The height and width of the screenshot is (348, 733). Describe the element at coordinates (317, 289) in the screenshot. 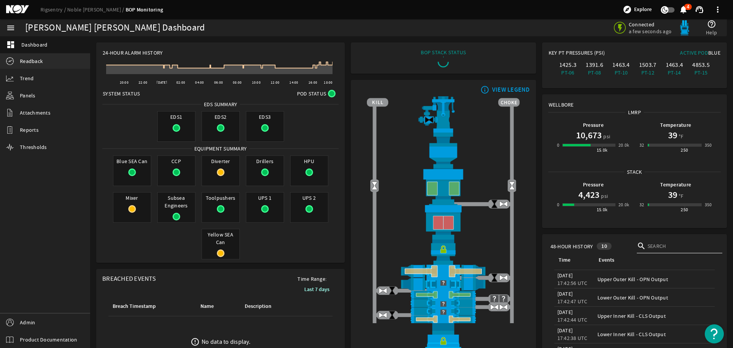

I see `b: Last 7 days` at that location.